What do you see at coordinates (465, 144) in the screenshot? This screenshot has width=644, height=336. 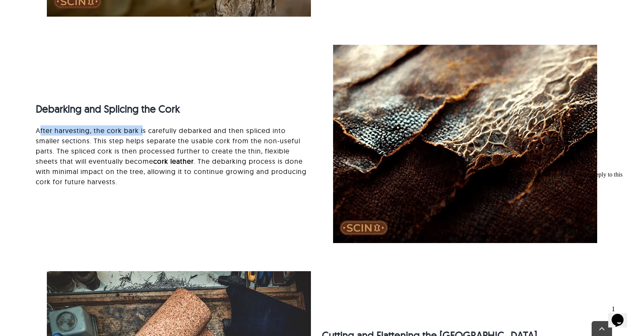 I see `img: debarking and splicing the cork` at bounding box center [465, 144].